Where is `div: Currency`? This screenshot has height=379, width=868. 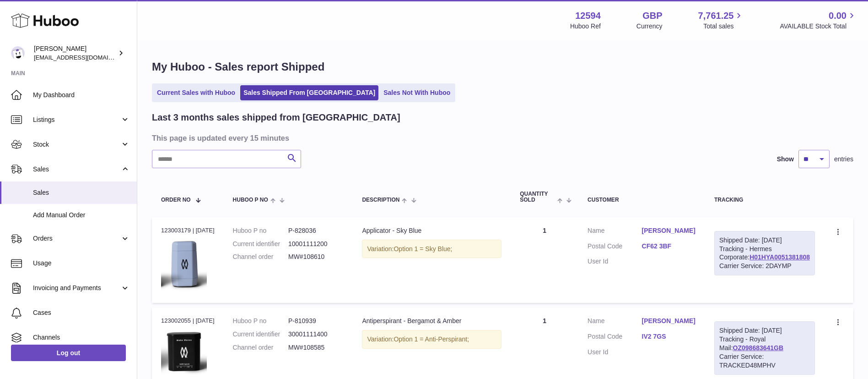
div: Currency is located at coordinates (649, 26).